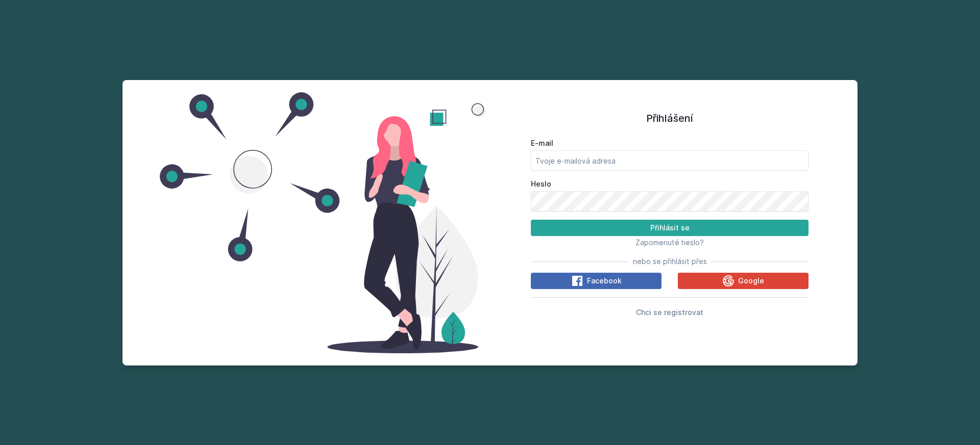 This screenshot has width=980, height=445. What do you see at coordinates (669, 118) in the screenshot?
I see `h1: Přihlášení` at bounding box center [669, 118].